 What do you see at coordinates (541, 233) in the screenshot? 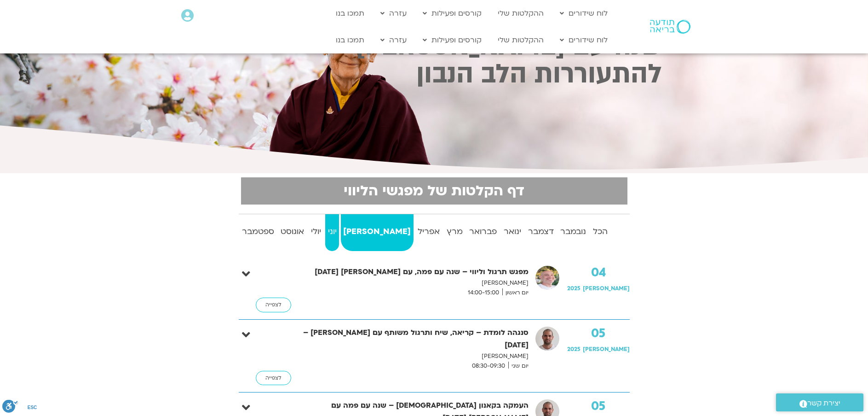
I see `a: דצמבר` at bounding box center [541, 233].